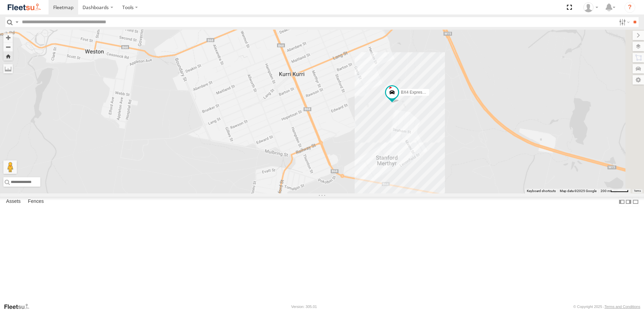  Describe the element at coordinates (624, 22) in the screenshot. I see `label: Search Filter Options` at that location.